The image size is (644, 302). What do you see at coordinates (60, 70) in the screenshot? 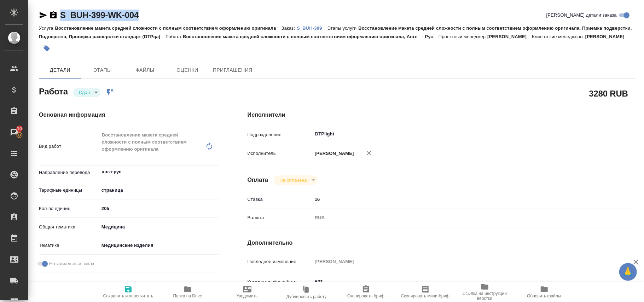
I see `span: Детали` at bounding box center [60, 70].